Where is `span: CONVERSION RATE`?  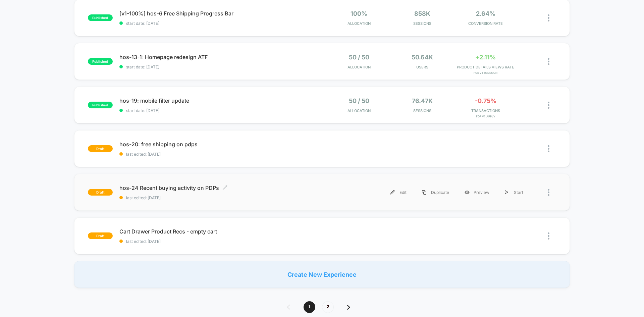
span: CONVERSION RATE is located at coordinates (485, 23).